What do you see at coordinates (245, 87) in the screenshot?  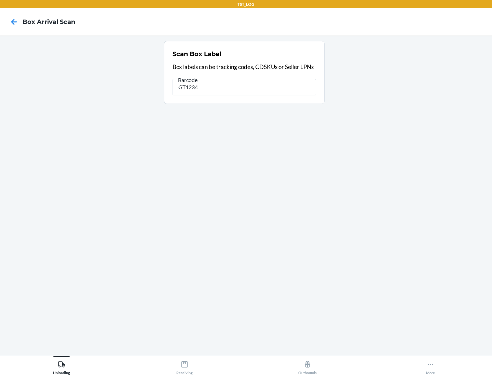 I see `input: Barcode` at bounding box center [245, 87].